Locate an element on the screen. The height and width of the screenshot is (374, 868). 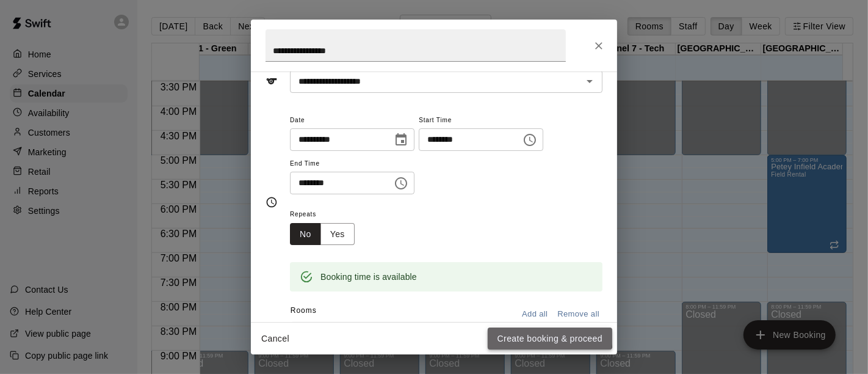
button: Create booking & proceed is located at coordinates (549, 338).